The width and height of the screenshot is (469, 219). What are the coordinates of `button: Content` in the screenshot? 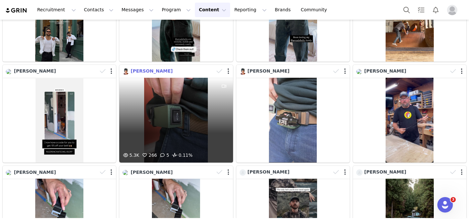 It's located at (212, 10).